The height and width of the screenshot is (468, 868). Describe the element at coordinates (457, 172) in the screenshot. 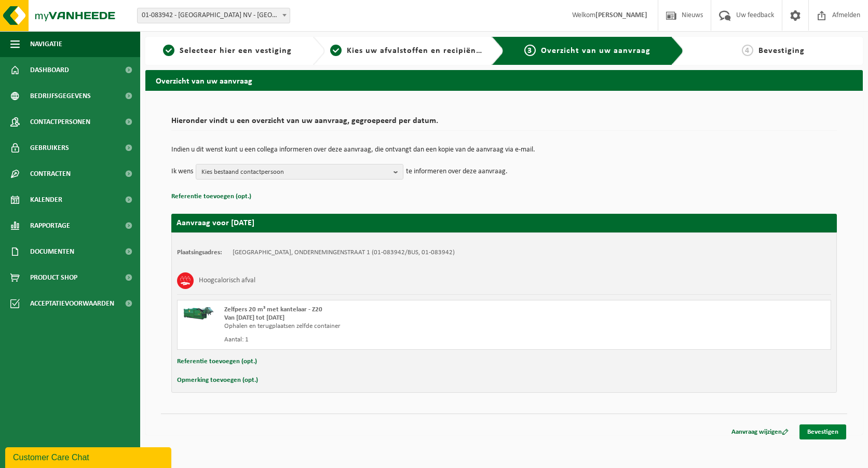

I see `p: te informeren over deze aanvraag.` at that location.